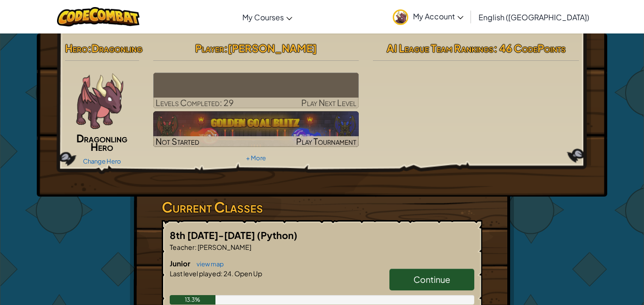 The image size is (644, 305). What do you see at coordinates (328, 102) in the screenshot?
I see `span: Play Next Level` at bounding box center [328, 102].